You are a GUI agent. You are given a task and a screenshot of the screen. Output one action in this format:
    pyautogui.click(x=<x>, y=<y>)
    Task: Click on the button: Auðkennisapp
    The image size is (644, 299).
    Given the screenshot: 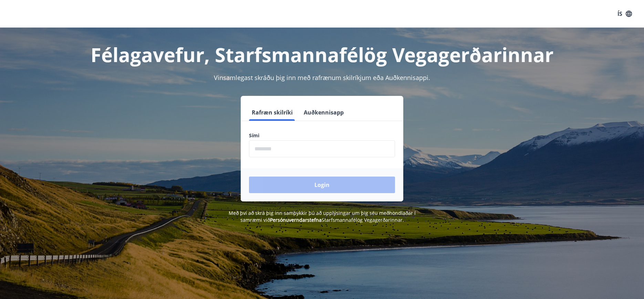 What is the action you would take?
    pyautogui.click(x=324, y=112)
    